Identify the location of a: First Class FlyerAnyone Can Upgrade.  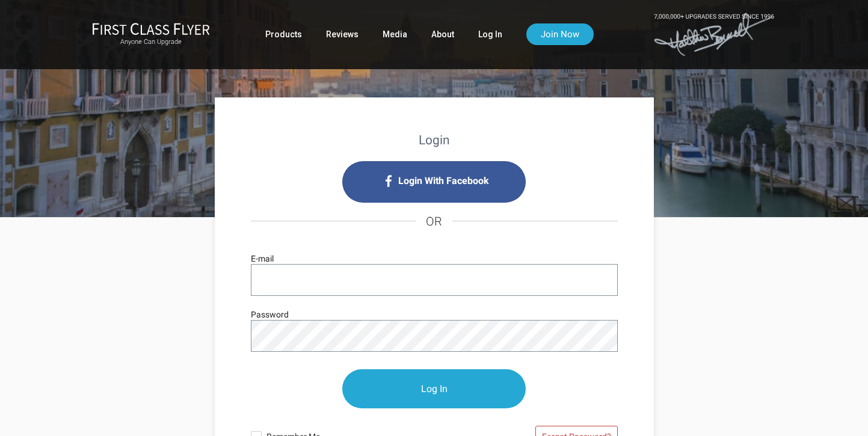
(151, 34).